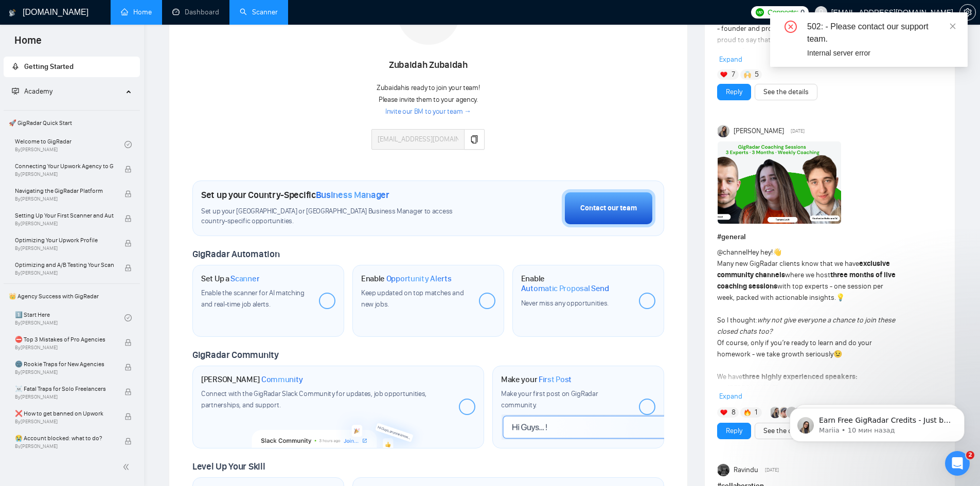  What do you see at coordinates (338, 427) in the screenshot?
I see `img: slackcommunity-bg.png` at bounding box center [338, 427].